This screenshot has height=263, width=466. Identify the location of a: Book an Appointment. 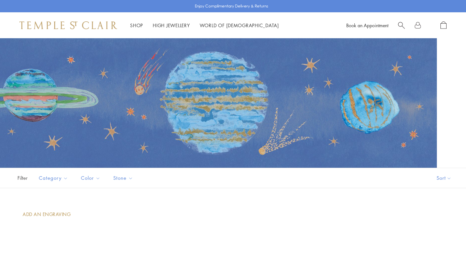
(367, 25).